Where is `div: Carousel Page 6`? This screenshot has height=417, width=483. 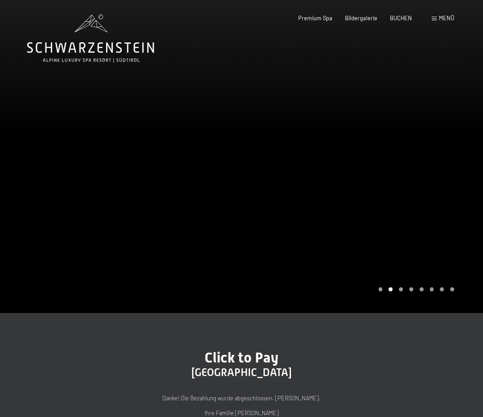 div: Carousel Page 6 is located at coordinates (432, 289).